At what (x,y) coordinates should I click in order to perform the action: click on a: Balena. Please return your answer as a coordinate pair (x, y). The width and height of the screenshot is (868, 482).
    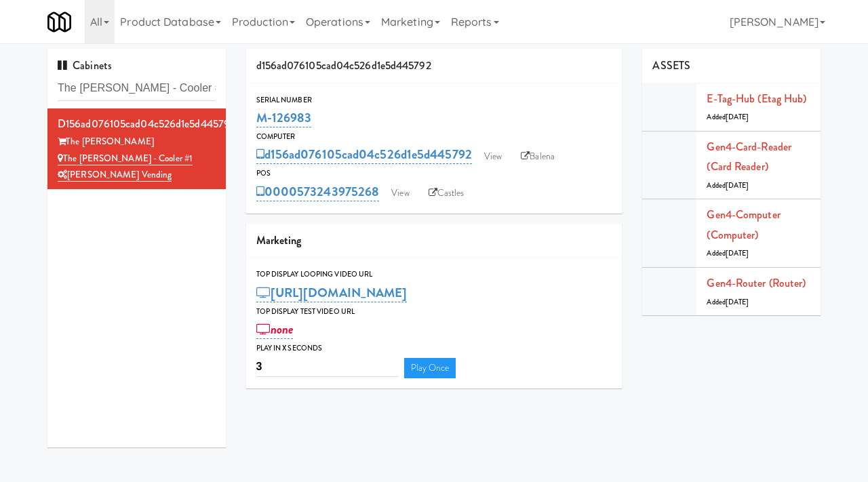
    Looking at the image, I should click on (537, 157).